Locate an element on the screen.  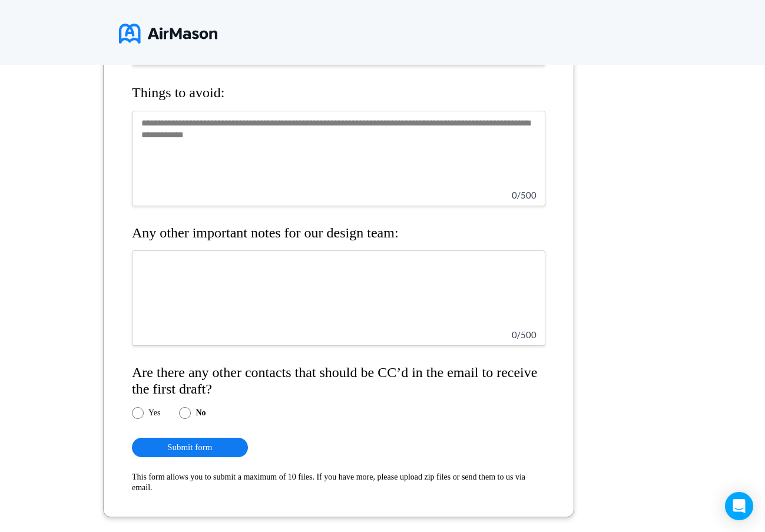
label: No is located at coordinates (201, 413).